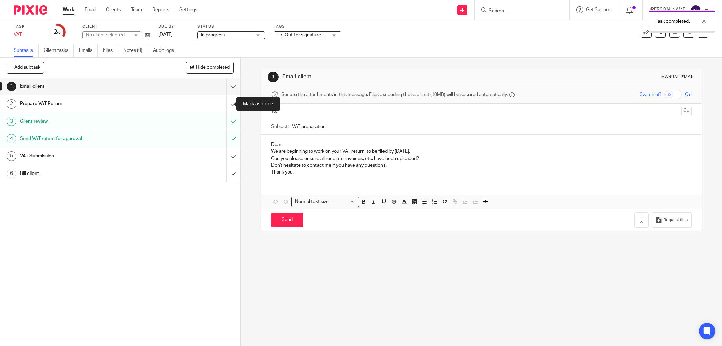 This screenshot has height=346, width=722. I want to click on h1: Prepare VAT Return, so click(87, 104).